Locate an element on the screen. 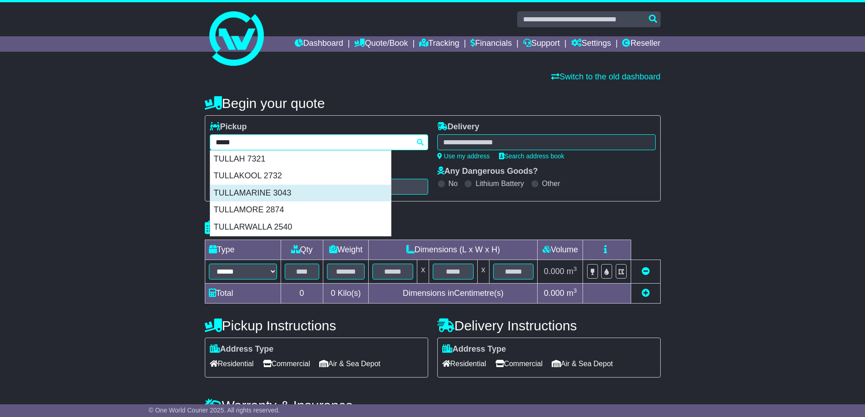  div: TULLAH 7321 is located at coordinates (301, 159).